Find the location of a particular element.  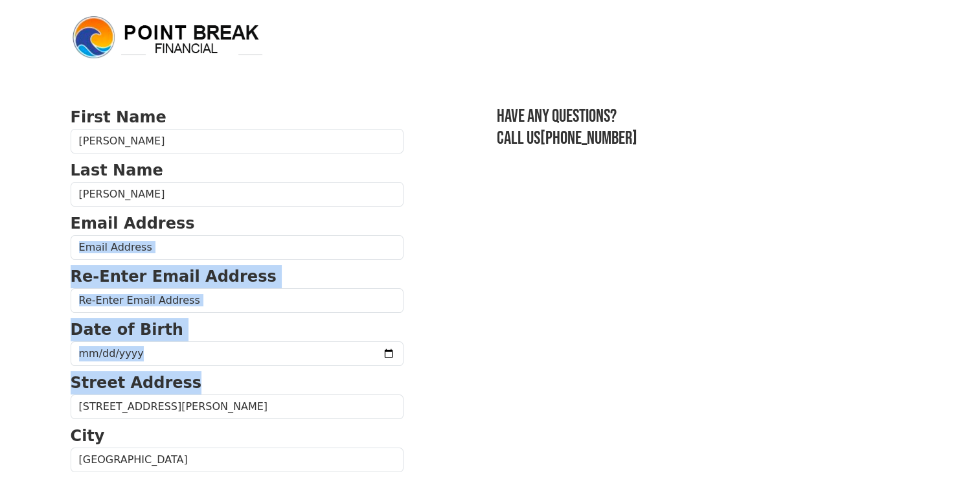

strong: First Name is located at coordinates (119, 117).